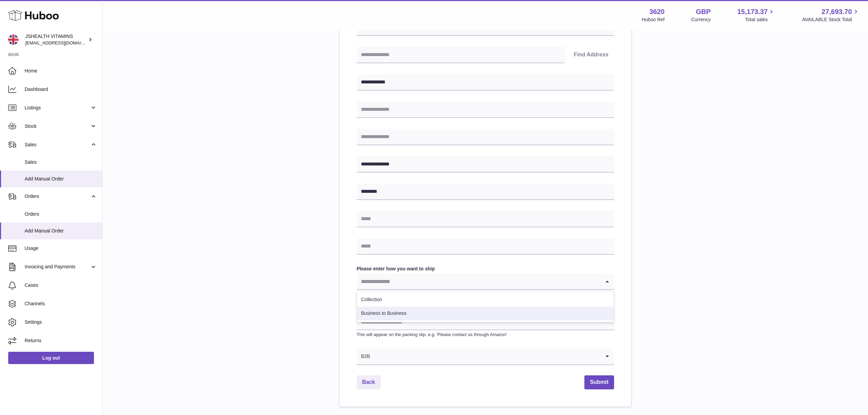 The height and width of the screenshot is (415, 868). What do you see at coordinates (485, 269) in the screenshot?
I see `label: Please enter how you want to ship` at bounding box center [485, 269].